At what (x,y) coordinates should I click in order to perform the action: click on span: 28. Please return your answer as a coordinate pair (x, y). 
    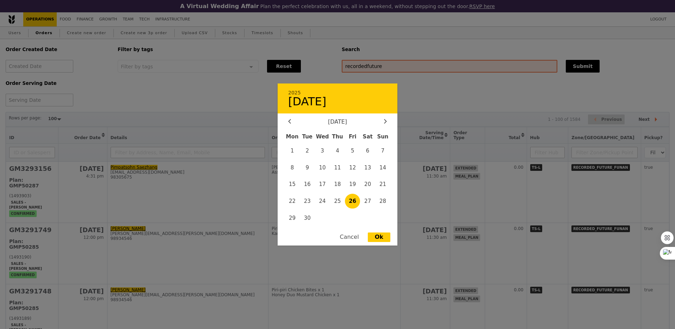
    Looking at the image, I should click on (383, 201).